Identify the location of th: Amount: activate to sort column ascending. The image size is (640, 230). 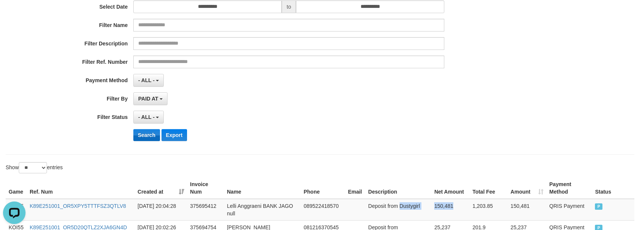
(526, 188).